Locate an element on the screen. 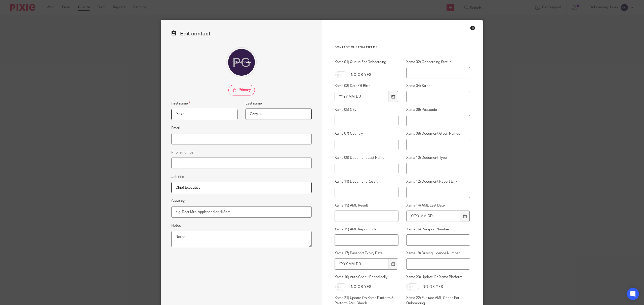 This screenshot has height=305, width=644. label: Xama 06) Postcode is located at coordinates (438, 110).